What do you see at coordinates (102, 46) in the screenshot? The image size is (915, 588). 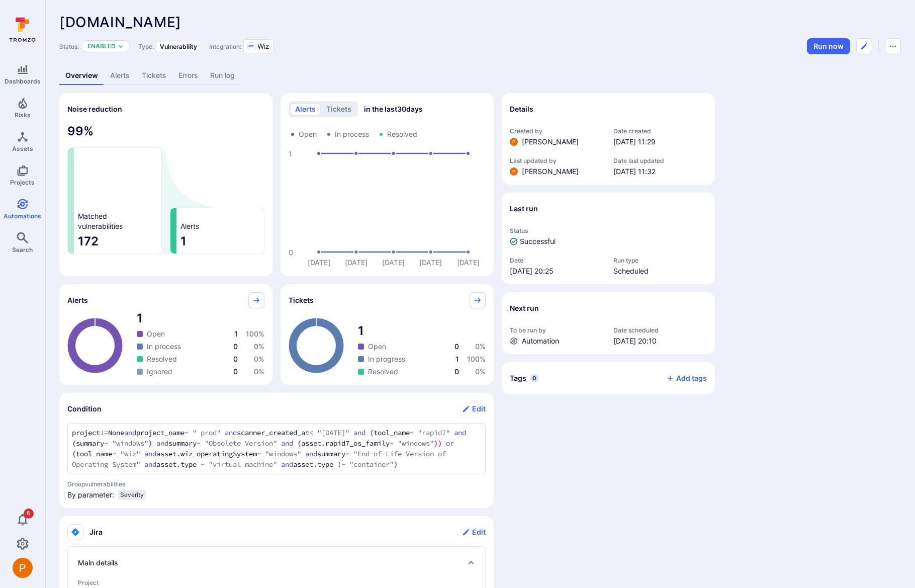 I see `p: Enabled` at bounding box center [102, 46].